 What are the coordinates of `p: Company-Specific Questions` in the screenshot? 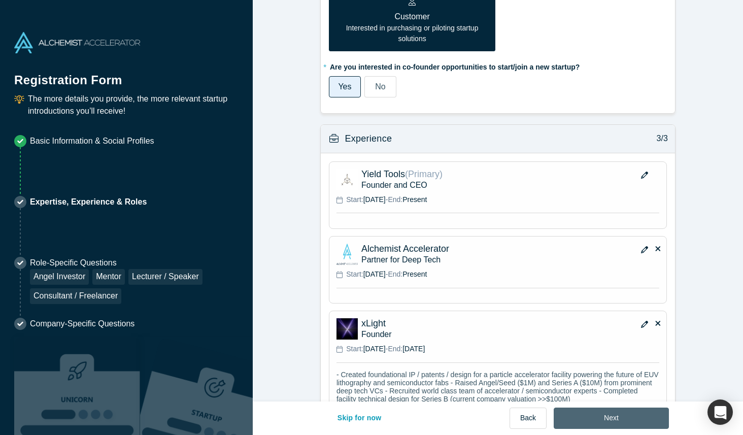 It's located at (82, 324).